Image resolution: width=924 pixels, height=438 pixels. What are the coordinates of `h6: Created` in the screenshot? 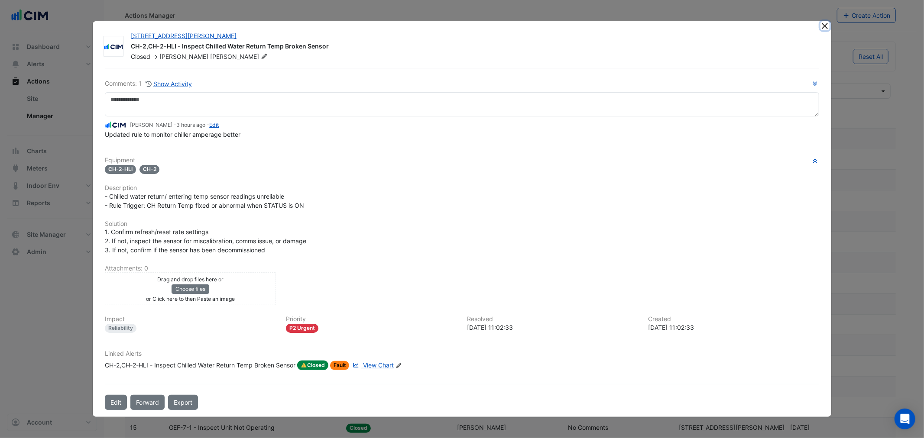 It's located at (734, 319).